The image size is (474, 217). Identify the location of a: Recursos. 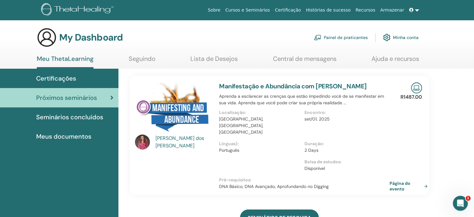
(365, 10).